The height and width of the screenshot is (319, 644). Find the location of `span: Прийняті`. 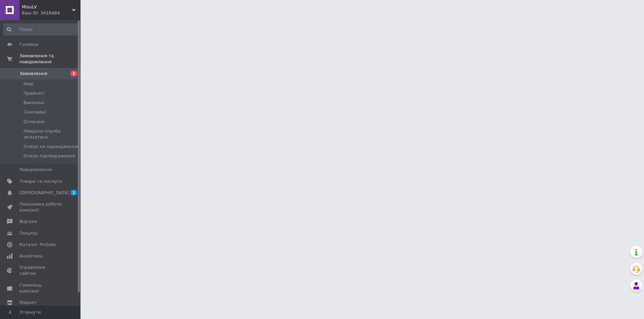

span: Прийняті is located at coordinates (34, 93).